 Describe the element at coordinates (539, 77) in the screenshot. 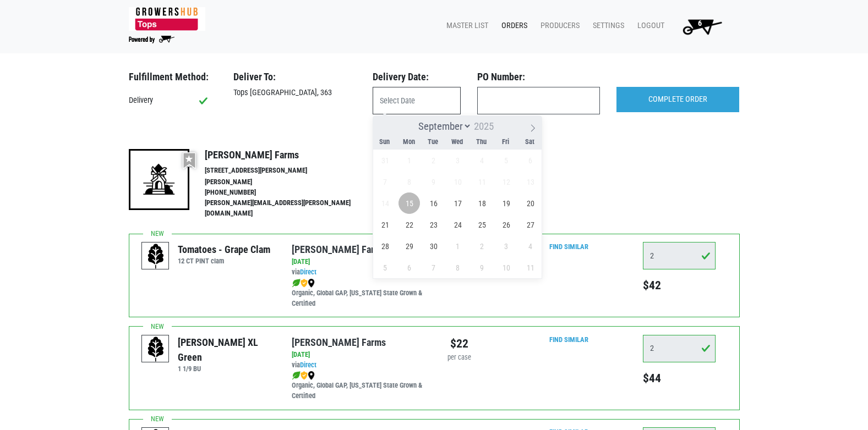

I see `h3: PO Number:` at that location.